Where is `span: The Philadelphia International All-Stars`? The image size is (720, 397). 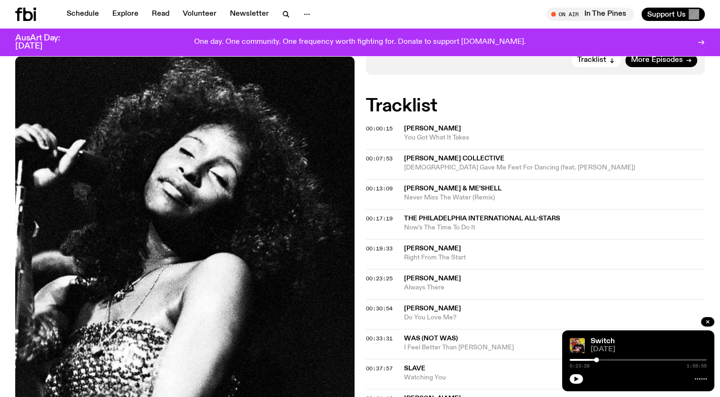 span: The Philadelphia International All-Stars is located at coordinates (482, 219).